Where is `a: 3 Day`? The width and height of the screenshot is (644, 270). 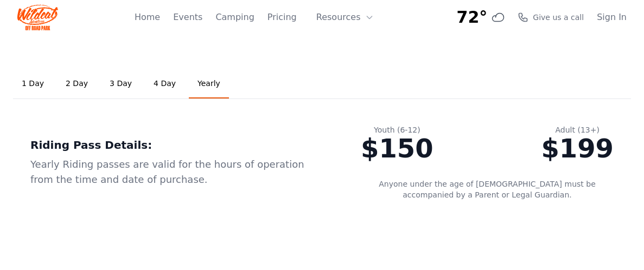
a: 3 Day is located at coordinates (120, 84).